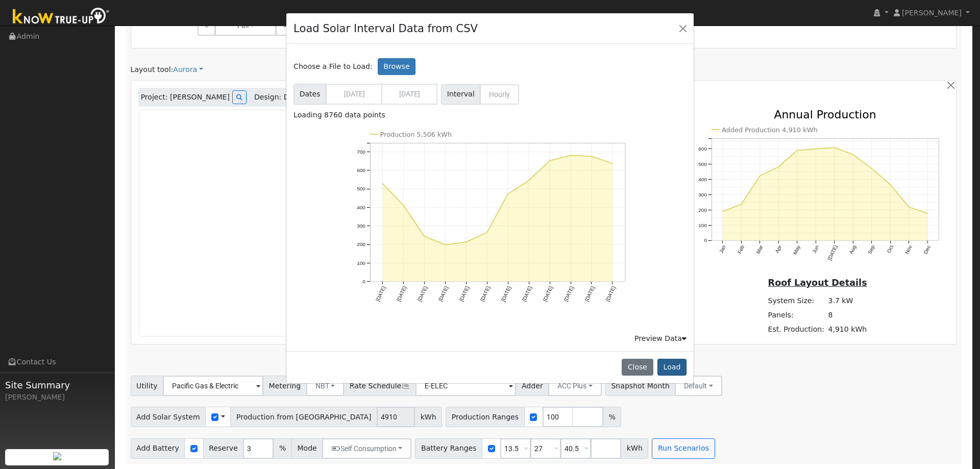  What do you see at coordinates (361, 263) in the screenshot?
I see `text: 100` at bounding box center [361, 263].